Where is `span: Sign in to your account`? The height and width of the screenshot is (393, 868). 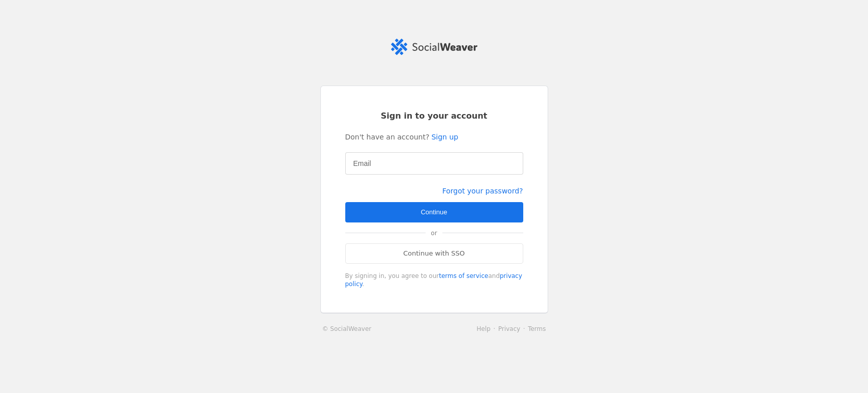 span: Sign in to your account is located at coordinates (435, 116).